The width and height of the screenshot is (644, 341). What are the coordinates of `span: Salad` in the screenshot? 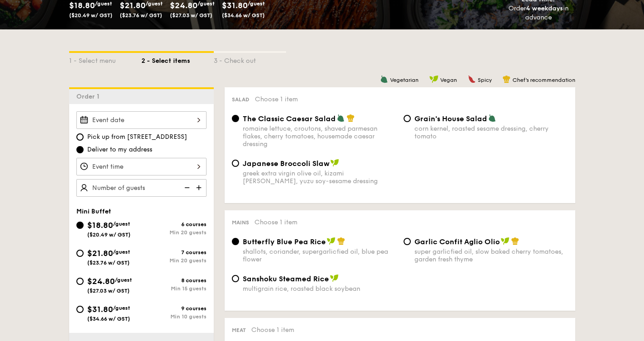 It's located at (240, 100).